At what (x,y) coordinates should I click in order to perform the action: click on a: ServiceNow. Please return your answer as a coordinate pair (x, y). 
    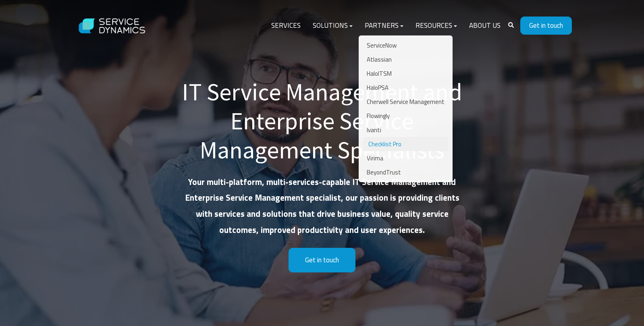
    Looking at the image, I should click on (406, 45).